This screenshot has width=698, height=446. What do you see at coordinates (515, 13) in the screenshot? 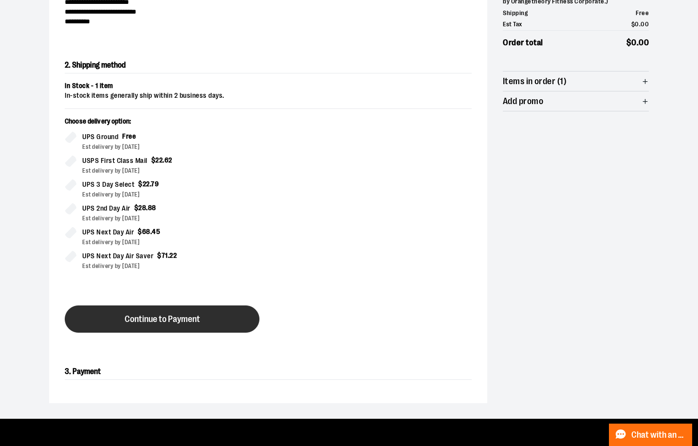
I see `span: Shipping` at bounding box center [515, 13].